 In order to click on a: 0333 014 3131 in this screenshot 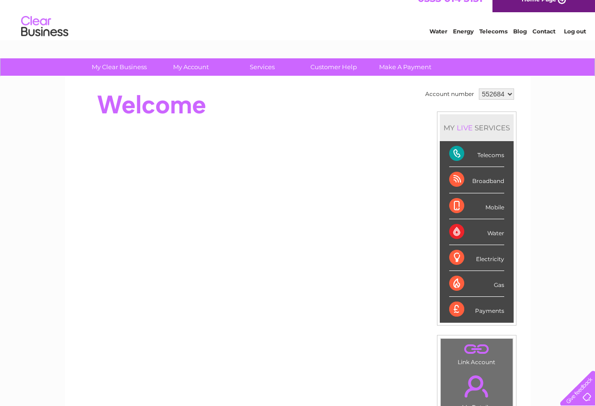, I will do `click(450, 10)`.